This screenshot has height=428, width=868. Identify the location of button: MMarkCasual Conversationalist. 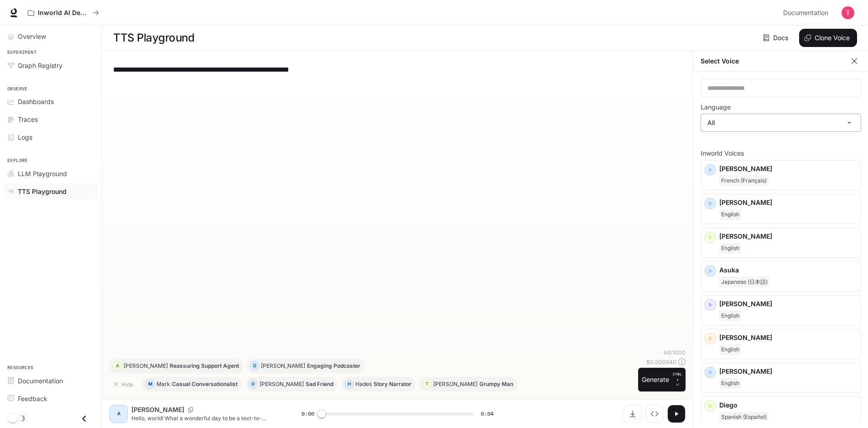
(192, 384).